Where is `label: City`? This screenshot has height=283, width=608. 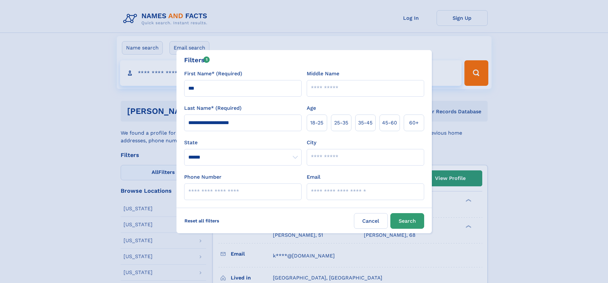
label: City is located at coordinates (311, 143).